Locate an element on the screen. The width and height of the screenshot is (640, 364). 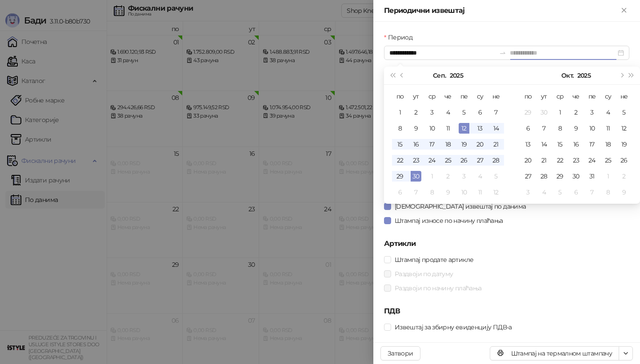
button: Следећа година (Control + right) is located at coordinates (632, 75).